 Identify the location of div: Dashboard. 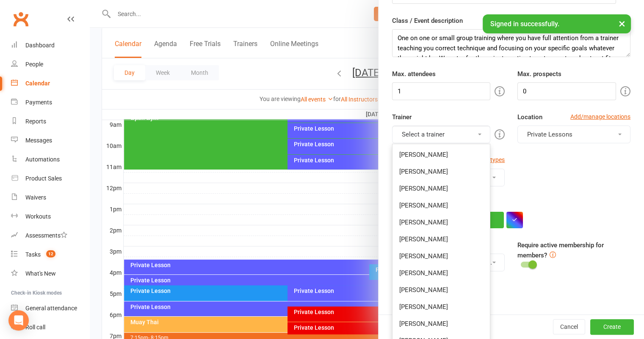
(40, 46).